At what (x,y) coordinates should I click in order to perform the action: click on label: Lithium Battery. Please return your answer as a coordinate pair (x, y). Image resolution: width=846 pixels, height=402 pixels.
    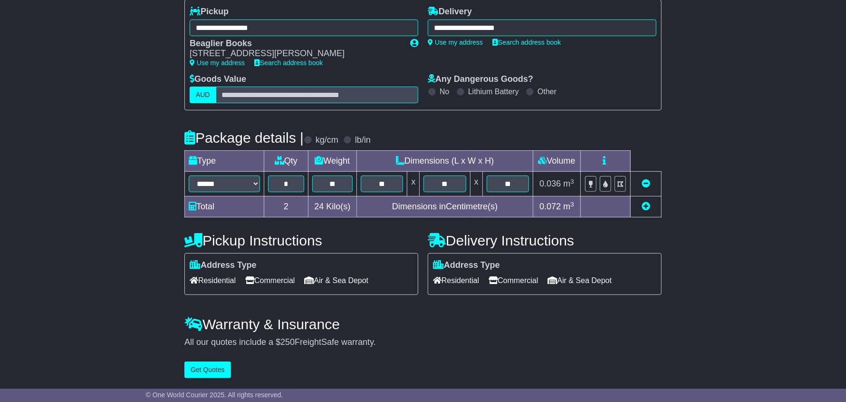
    Looking at the image, I should click on (493, 91).